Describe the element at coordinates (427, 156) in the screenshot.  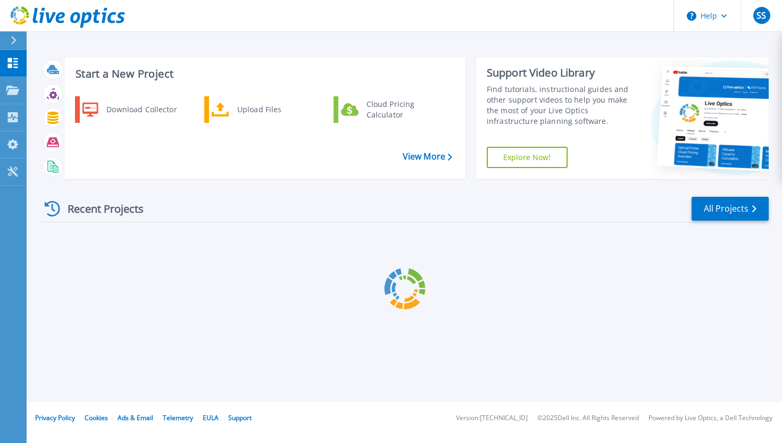
I see `a: View More` at that location.